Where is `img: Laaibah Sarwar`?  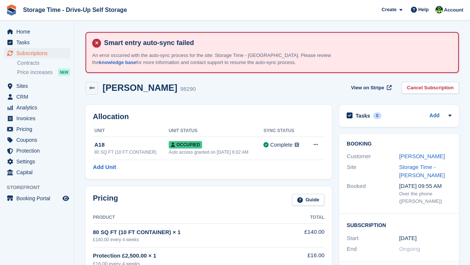 img: Laaibah Sarwar is located at coordinates (439, 10).